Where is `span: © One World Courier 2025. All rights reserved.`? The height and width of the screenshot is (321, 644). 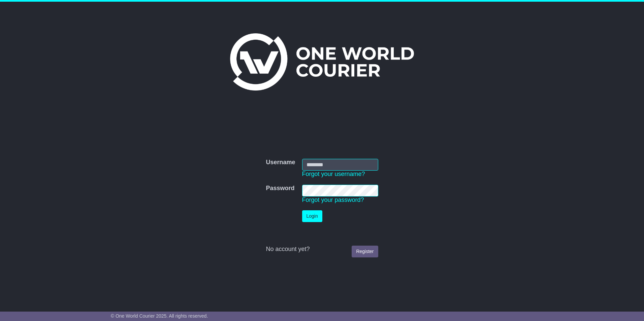
span: © One World Courier 2025. All rights reserved. is located at coordinates (159, 316).